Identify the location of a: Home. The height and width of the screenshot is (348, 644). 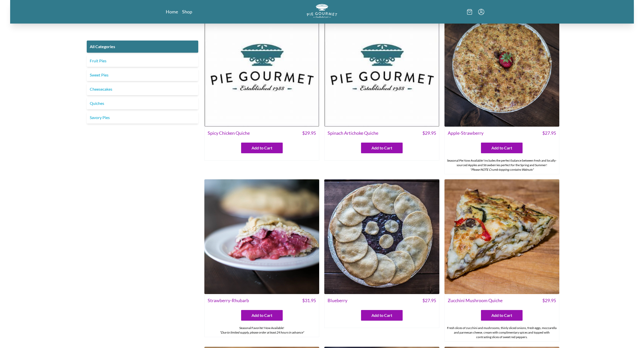
(172, 12).